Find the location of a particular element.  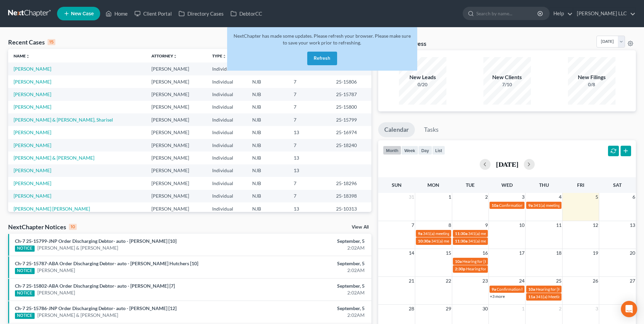

i: unfold_more is located at coordinates (28, 56).